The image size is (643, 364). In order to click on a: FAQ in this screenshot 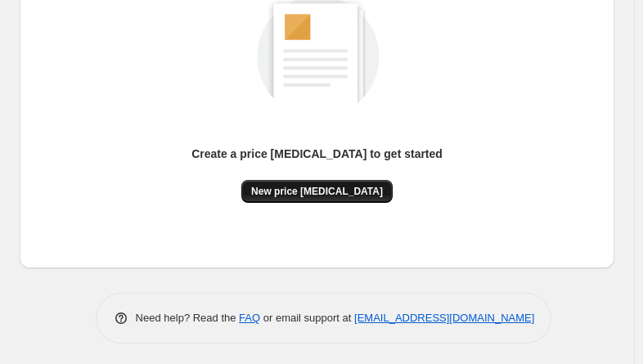, I will do `click(250, 317)`.